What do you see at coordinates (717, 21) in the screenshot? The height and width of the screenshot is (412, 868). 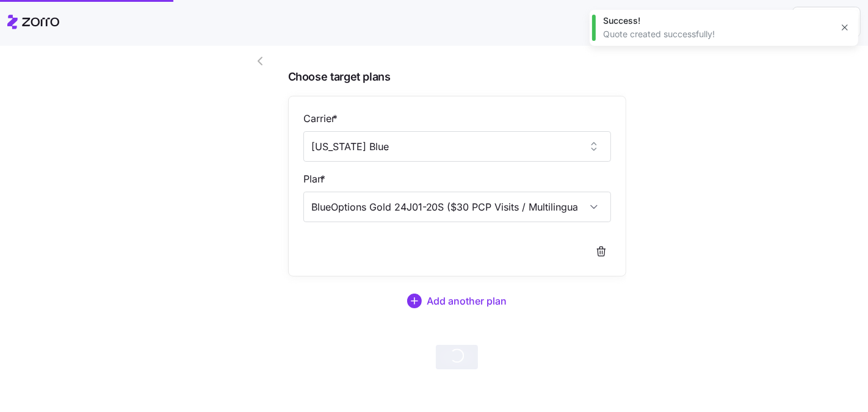 I see `div: Success!` at bounding box center [717, 21].